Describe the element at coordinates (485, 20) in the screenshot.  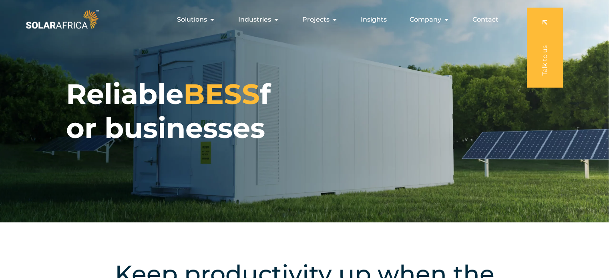
I see `span: Contact` at that location.